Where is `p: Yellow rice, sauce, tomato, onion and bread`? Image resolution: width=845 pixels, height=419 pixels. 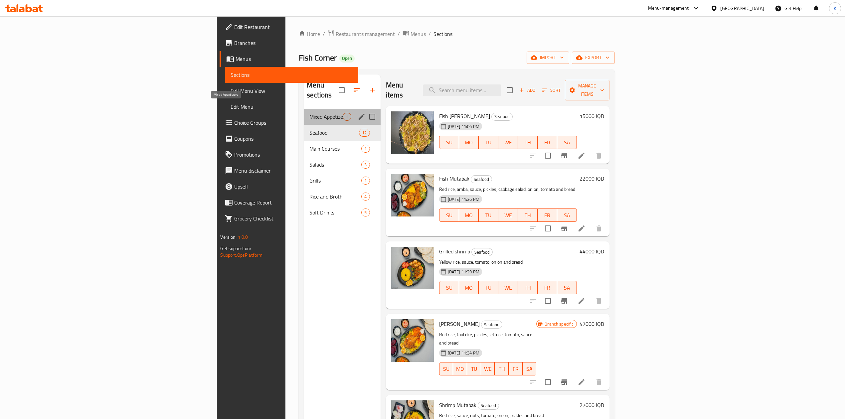
p: Yellow rice, sauce, tomato, onion and bread is located at coordinates (508, 262).